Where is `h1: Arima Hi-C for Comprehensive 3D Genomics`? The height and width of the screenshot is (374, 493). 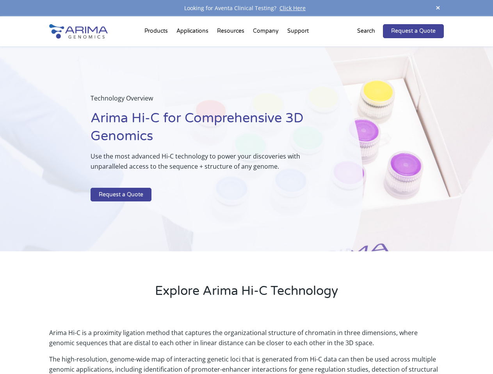
h1: Arima Hi-C for Comprehensive 3D Genomics is located at coordinates (207, 130).